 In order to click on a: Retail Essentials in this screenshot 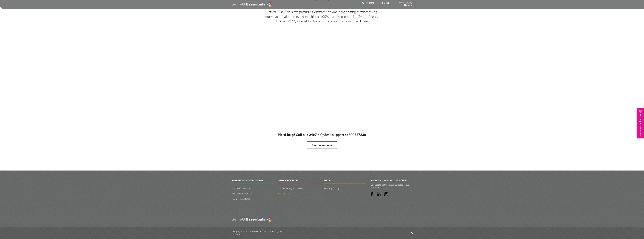, I will do `click(253, 199)`.